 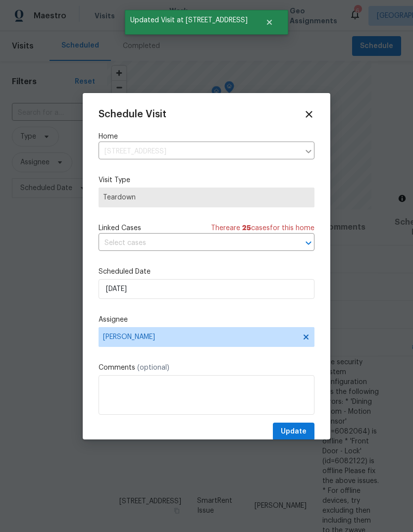 I want to click on label: Assignee, so click(x=206, y=320).